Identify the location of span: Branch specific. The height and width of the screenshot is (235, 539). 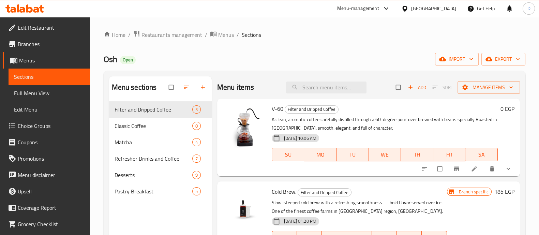
(474, 192).